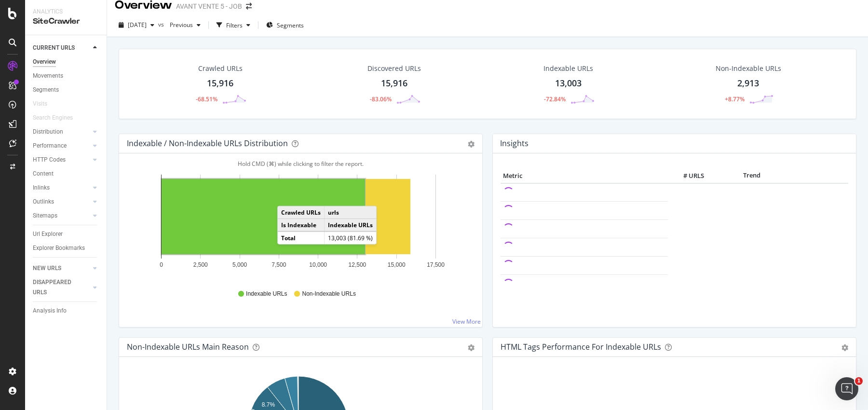 Image resolution: width=868 pixels, height=410 pixels. Describe the element at coordinates (47, 76) in the screenshot. I see `div: Movements` at that location.